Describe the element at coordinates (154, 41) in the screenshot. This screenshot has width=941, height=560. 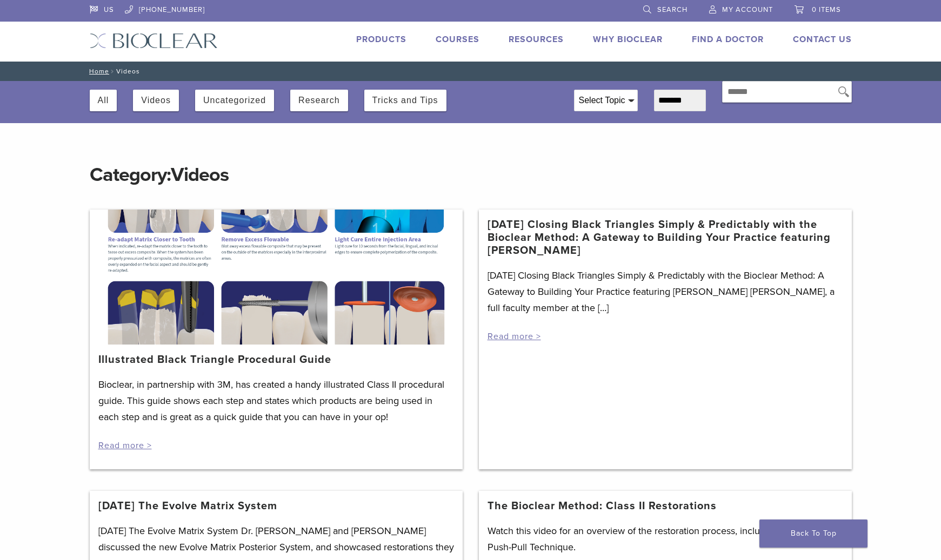
I see `img: Bioclear` at that location.